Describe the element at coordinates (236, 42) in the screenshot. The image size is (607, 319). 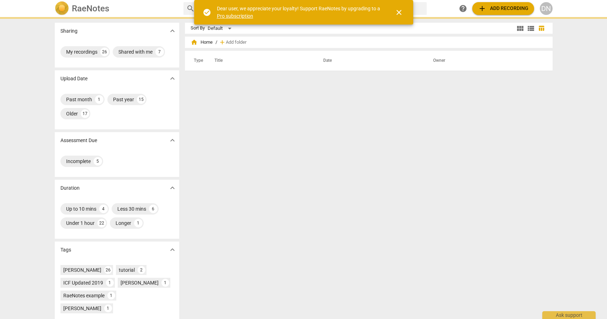
I see `span: Add folder` at that location.